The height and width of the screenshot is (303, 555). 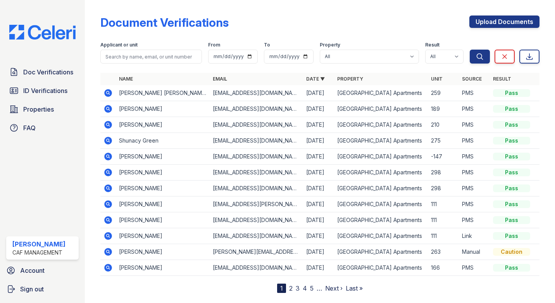 I want to click on a: 3, so click(x=298, y=288).